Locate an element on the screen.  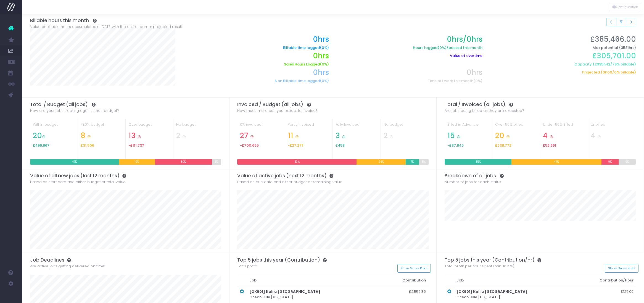
span: 11 is located at coordinates (291, 136).